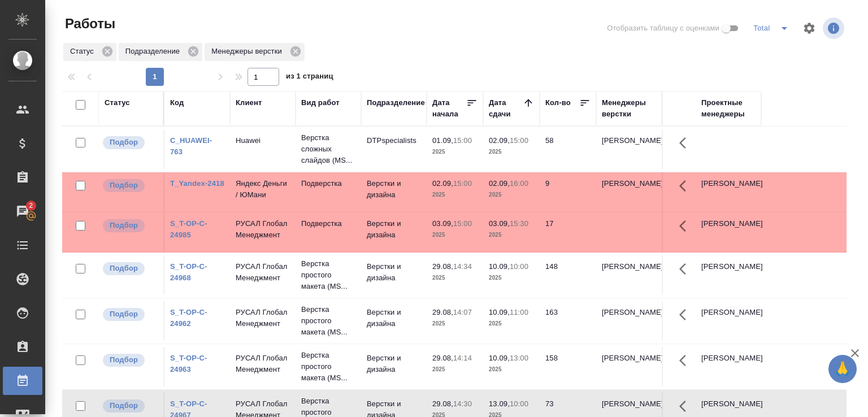 This screenshot has height=417, width=868. Describe the element at coordinates (809, 28) in the screenshot. I see `span: Настроить таблицу` at that location.